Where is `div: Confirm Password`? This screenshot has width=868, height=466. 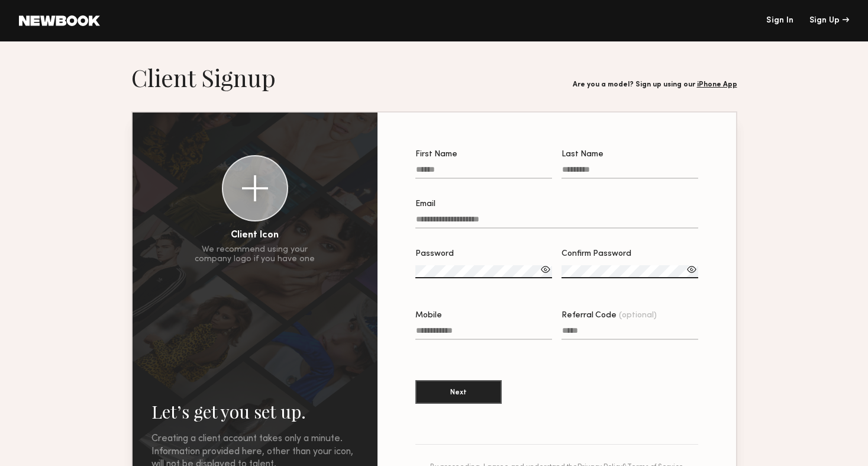
div: Confirm Password is located at coordinates (630, 254).